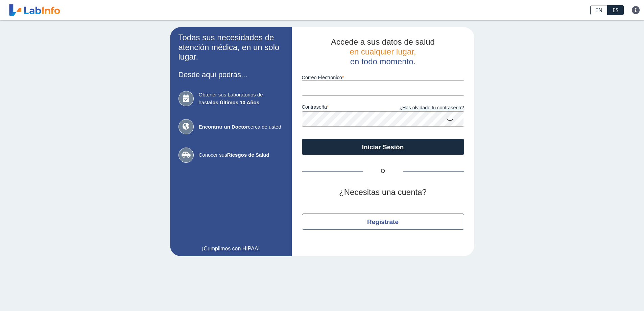 The image size is (644, 311). I want to click on h2: ¿Necesitas una cuenta?, so click(383, 192).